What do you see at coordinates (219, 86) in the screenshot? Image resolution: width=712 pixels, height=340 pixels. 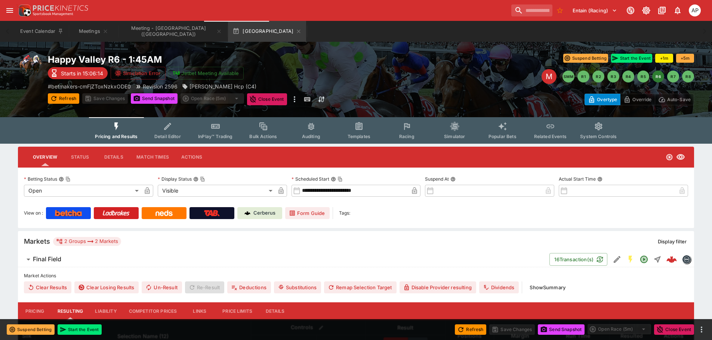 I see `div: Hoi Mei Hcp (C4)` at bounding box center [219, 86].